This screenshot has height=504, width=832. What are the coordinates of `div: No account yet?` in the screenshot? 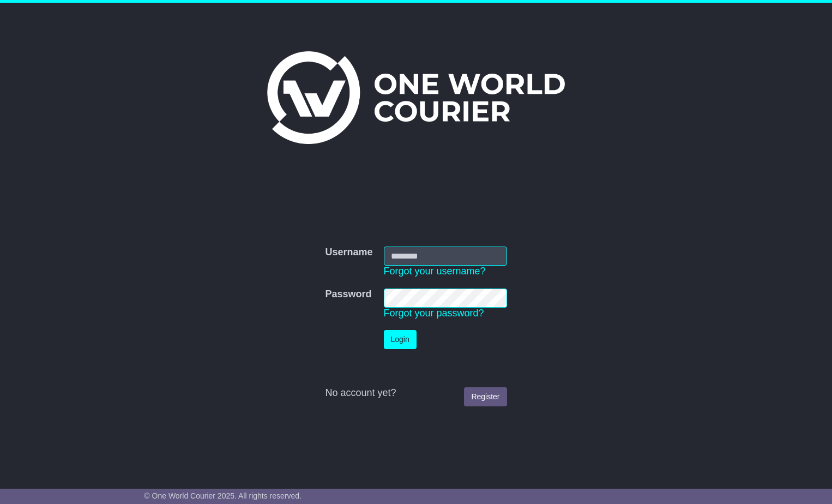 It's located at (415, 393).